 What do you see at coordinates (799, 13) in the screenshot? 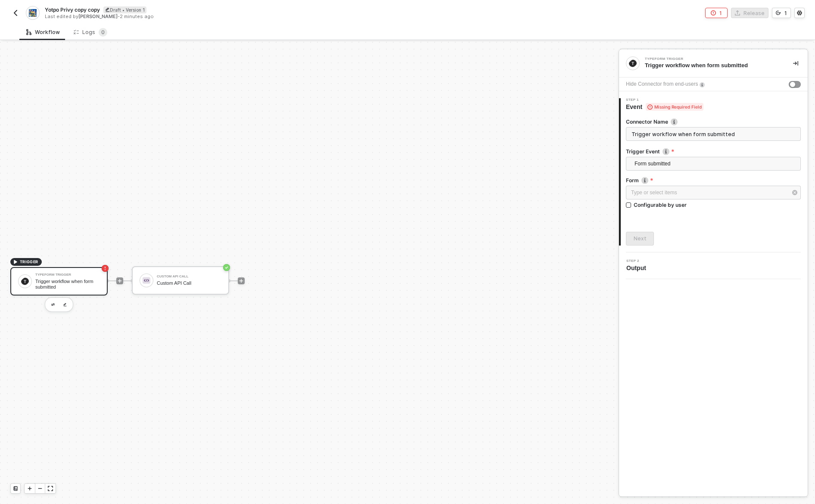
I see `span: icon-settings` at bounding box center [799, 13].